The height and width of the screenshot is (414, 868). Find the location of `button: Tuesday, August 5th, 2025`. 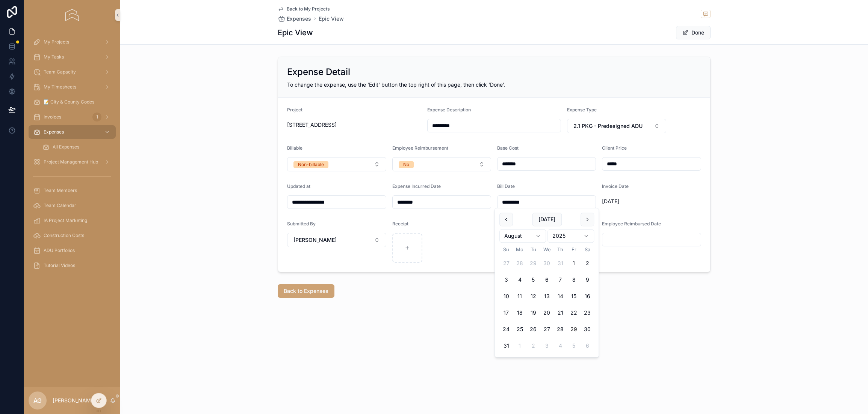

button: Tuesday, August 5th, 2025 is located at coordinates (533, 281).